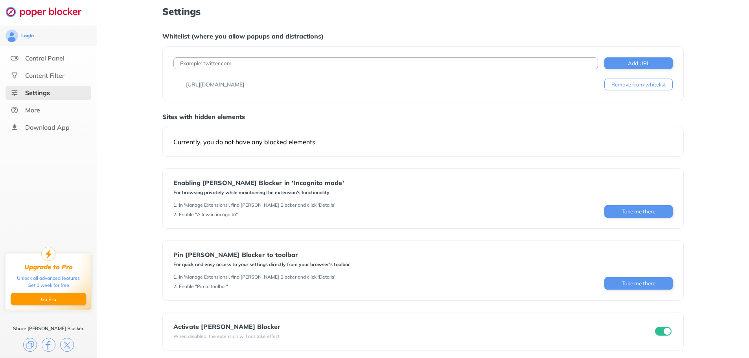  Describe the element at coordinates (423, 11) in the screenshot. I see `h1: Settings` at that location.